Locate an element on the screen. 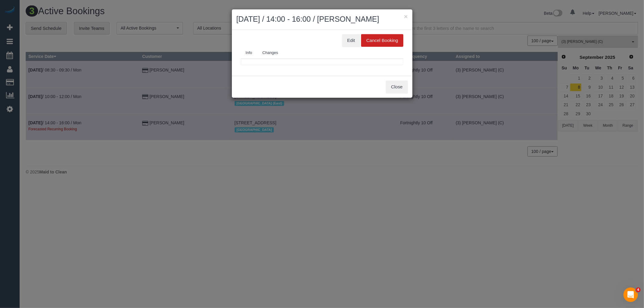 This screenshot has height=308, width=644. a: Info is located at coordinates (249, 53).